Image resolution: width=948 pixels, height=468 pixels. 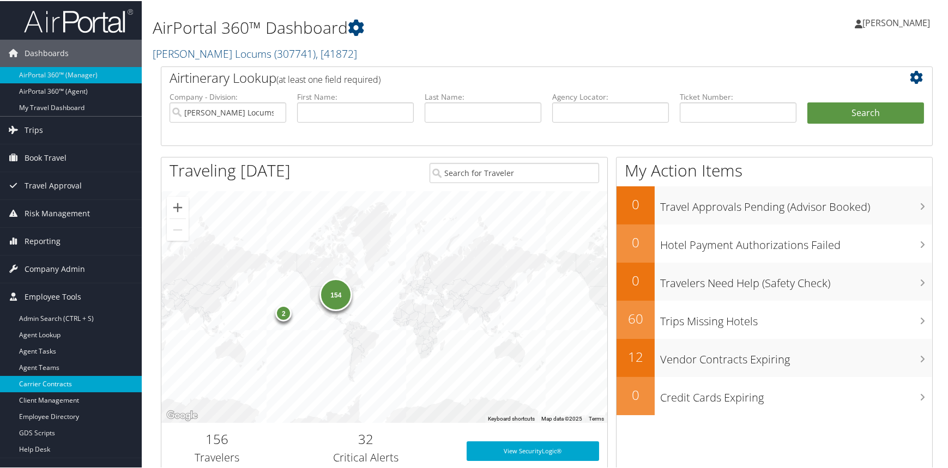 What do you see at coordinates (796, 203) in the screenshot?
I see `h3: Travel Approvals Pending (Advisor Booked)` at bounding box center [796, 203].